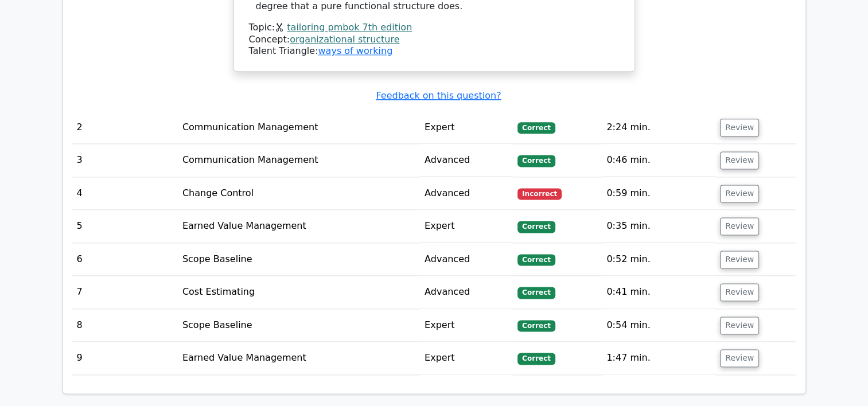 The width and height of the screenshot is (868, 406). Describe the element at coordinates (658, 160) in the screenshot. I see `td: 0:46 min.` at that location.